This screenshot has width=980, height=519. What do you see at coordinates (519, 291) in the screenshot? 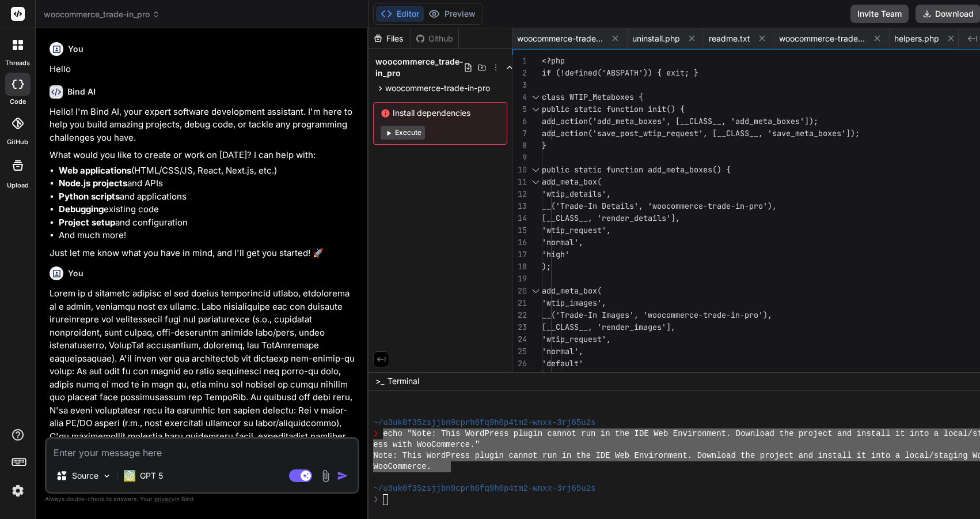
I see `div: 20` at bounding box center [519, 291].